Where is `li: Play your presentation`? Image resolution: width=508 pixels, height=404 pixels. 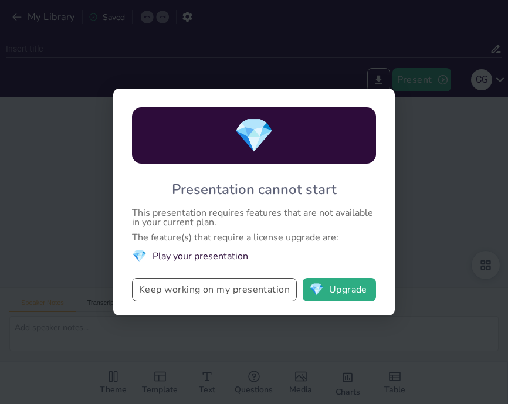
li: Play your presentation is located at coordinates (254, 256).